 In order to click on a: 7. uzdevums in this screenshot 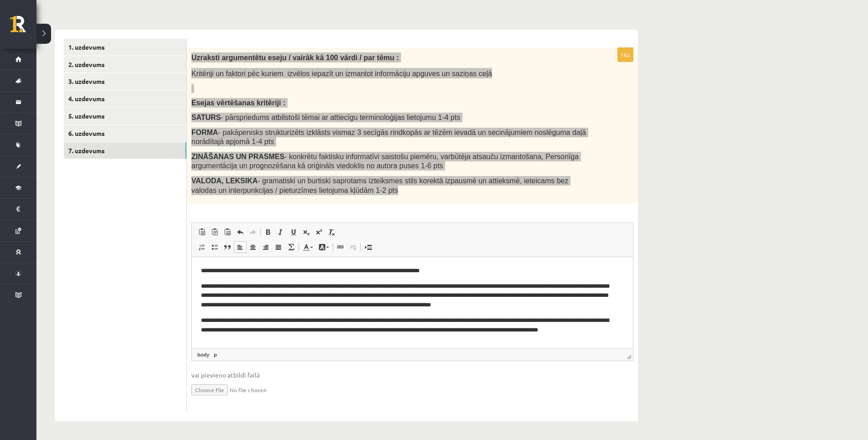, I will do `click(125, 151)`.